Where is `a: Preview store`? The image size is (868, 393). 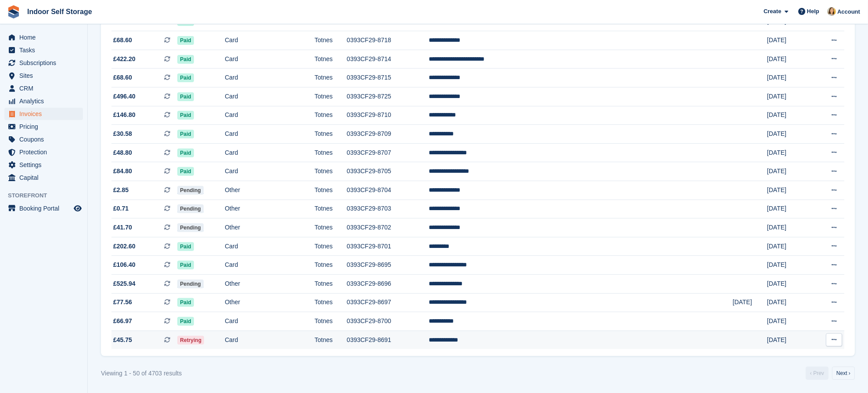
a: Preview store is located at coordinates (78, 208).